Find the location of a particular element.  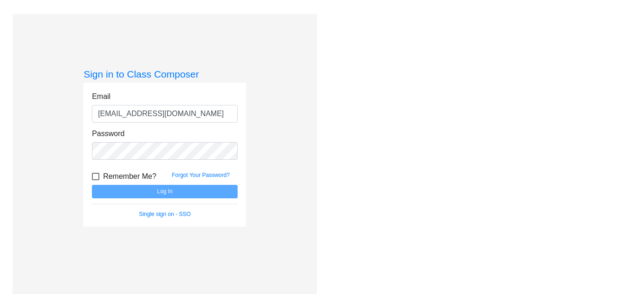

label: Password is located at coordinates (108, 134).